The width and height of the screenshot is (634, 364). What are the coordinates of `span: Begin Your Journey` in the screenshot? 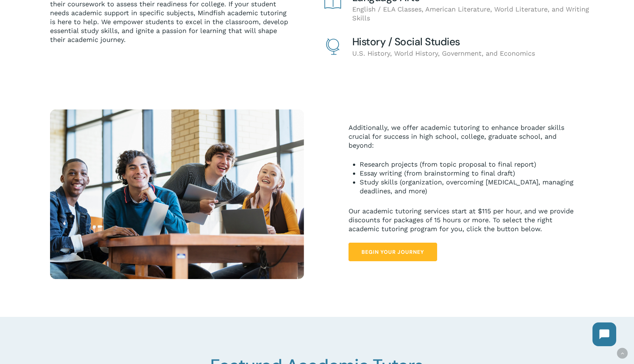 It's located at (393, 252).